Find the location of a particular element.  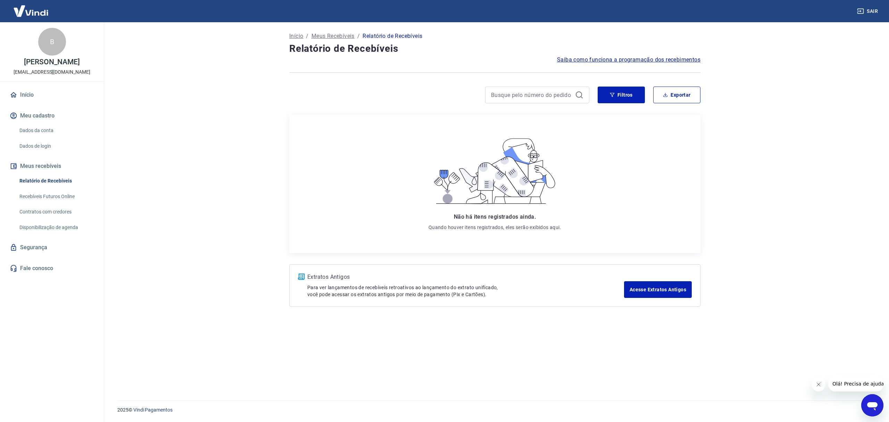

p: 2025 © is located at coordinates (495, 410).